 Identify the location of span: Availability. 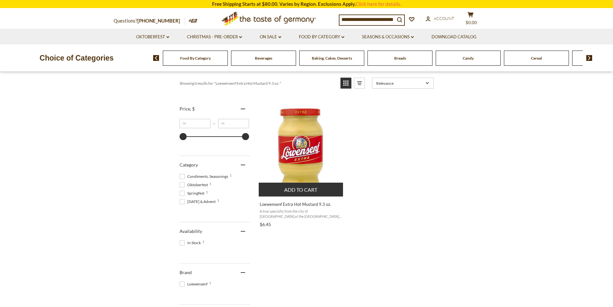
(191, 231).